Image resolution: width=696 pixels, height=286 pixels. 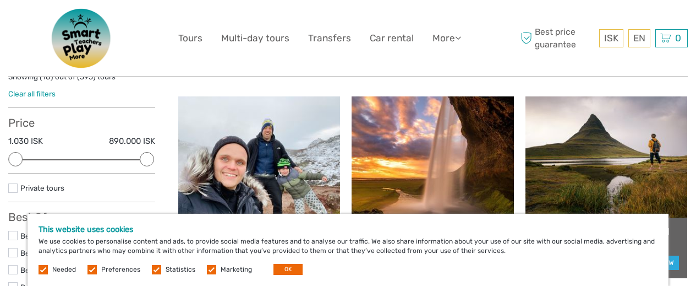 I want to click on a: Best of Winter, so click(x=45, y=253).